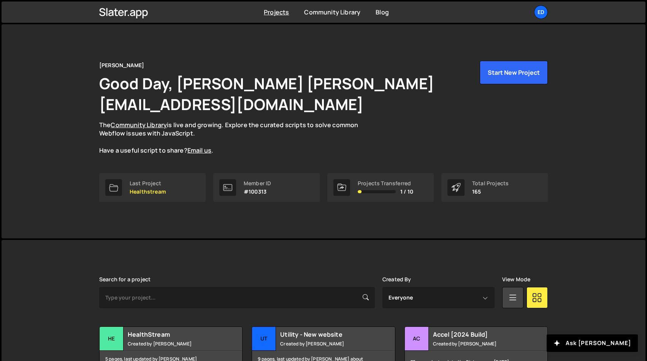 Image resolution: width=647 pixels, height=361 pixels. I want to click on div: Ut, so click(264, 339).